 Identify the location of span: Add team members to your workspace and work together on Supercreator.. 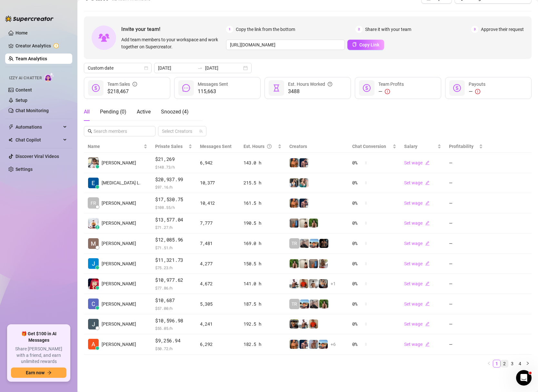
(172, 43).